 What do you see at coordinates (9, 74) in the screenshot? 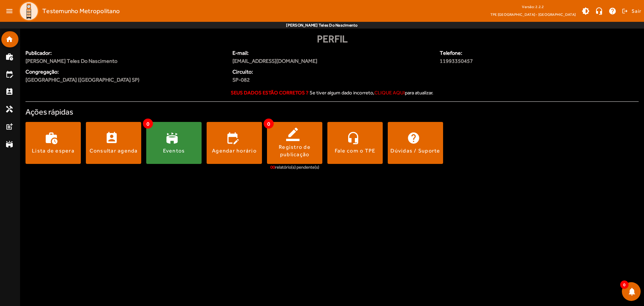
I see `mat-icon: edit_calendar` at bounding box center [9, 74].